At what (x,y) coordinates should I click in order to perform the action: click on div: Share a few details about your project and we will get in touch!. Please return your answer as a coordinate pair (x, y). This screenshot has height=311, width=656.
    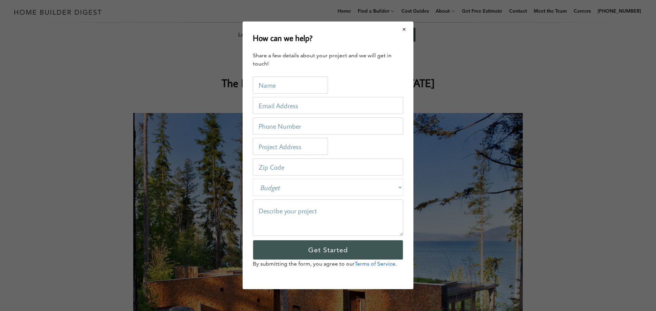
    Looking at the image, I should click on (328, 60).